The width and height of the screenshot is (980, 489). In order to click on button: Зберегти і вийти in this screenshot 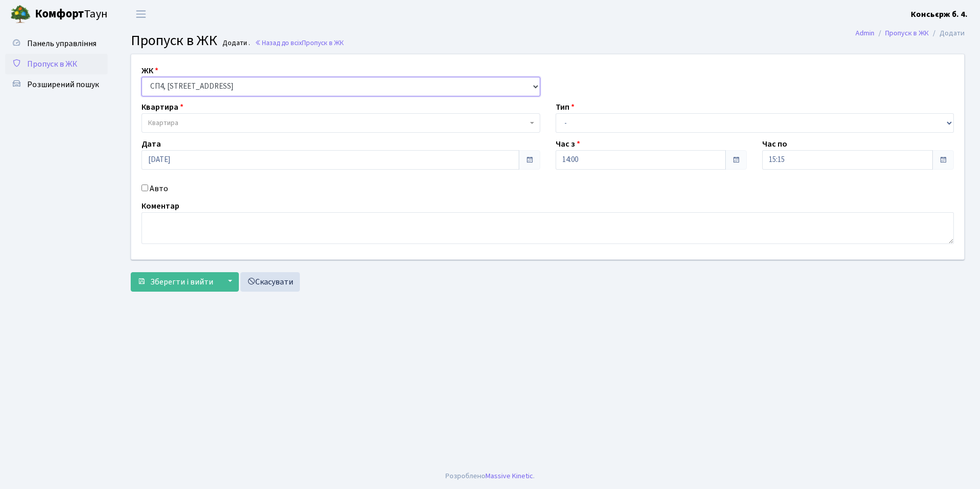, I will do `click(175, 282)`.